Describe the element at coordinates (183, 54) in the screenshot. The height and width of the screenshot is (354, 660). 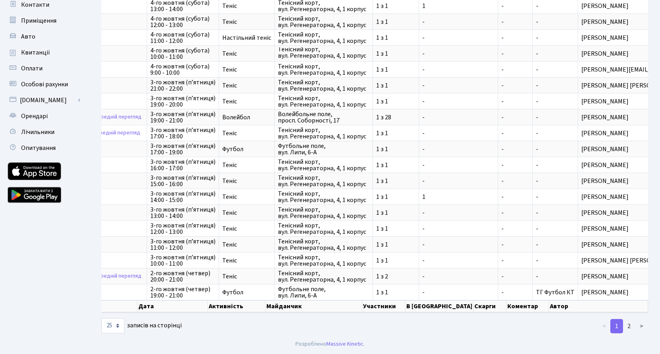
I see `span: 4-го жовтня (субота) 10:00 - 11:00` at that location.